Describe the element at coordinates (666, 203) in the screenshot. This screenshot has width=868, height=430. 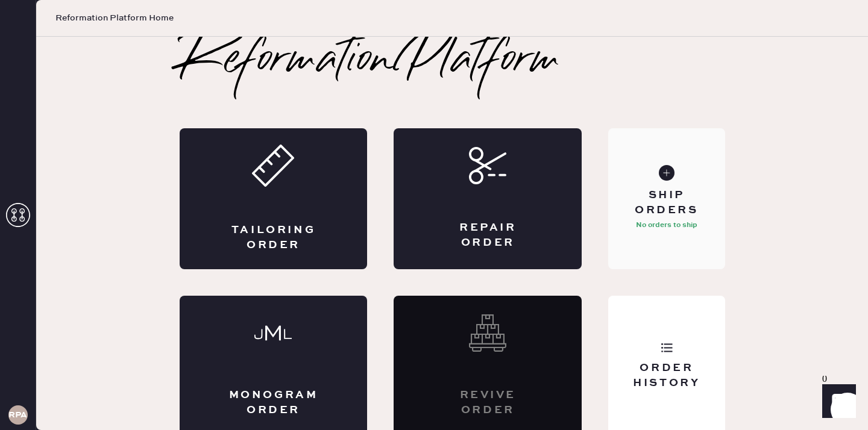
I see `div: Ship Orders` at that location.